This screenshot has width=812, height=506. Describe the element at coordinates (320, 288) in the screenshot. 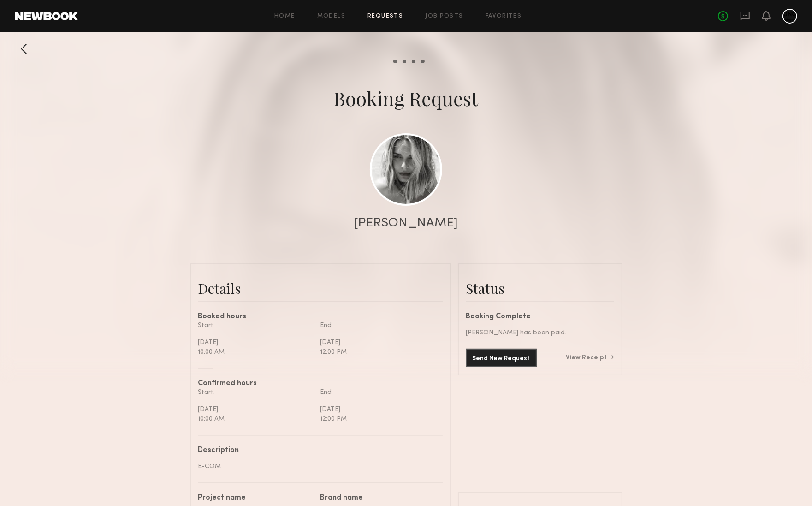

I see `div: Details` at that location.